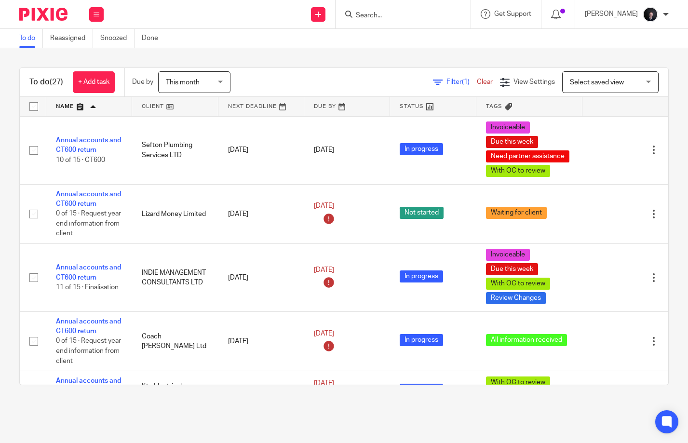  What do you see at coordinates (175, 150) in the screenshot?
I see `td: Sefton Plumbing Services LTD` at bounding box center [175, 150].